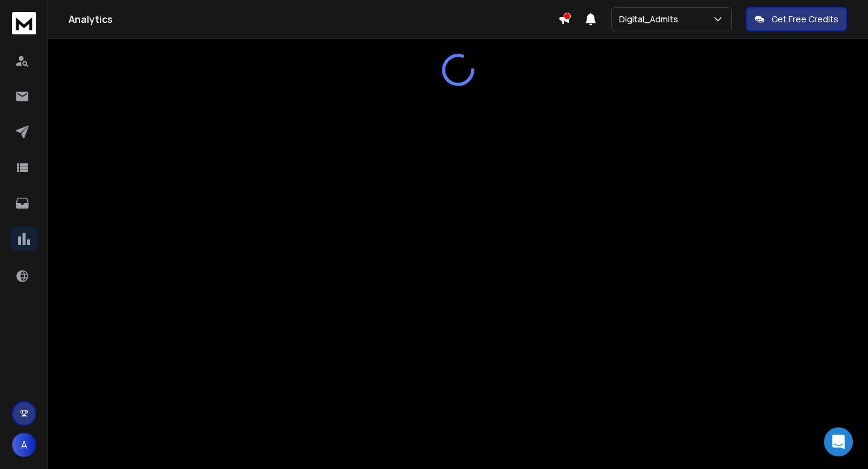 The width and height of the screenshot is (868, 469). I want to click on p: Digital_Admits, so click(651, 19).